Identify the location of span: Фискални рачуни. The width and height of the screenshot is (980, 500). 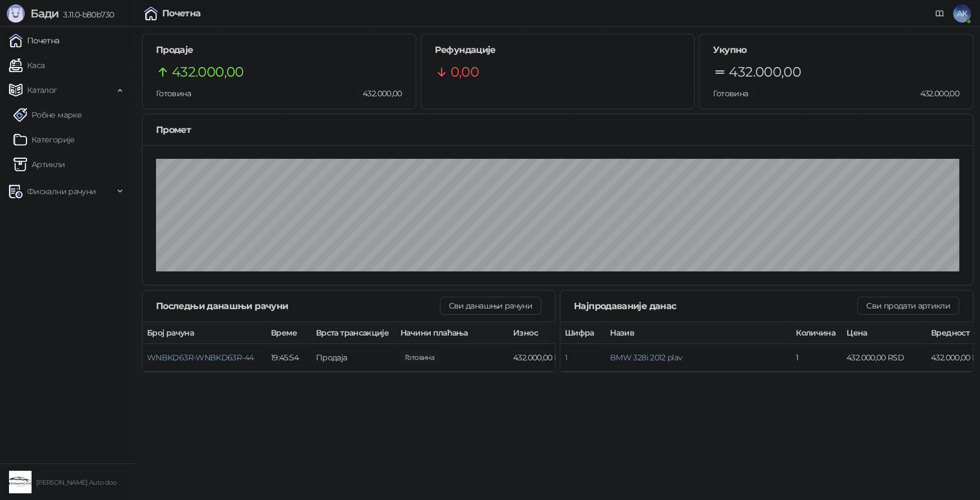
(61, 191).